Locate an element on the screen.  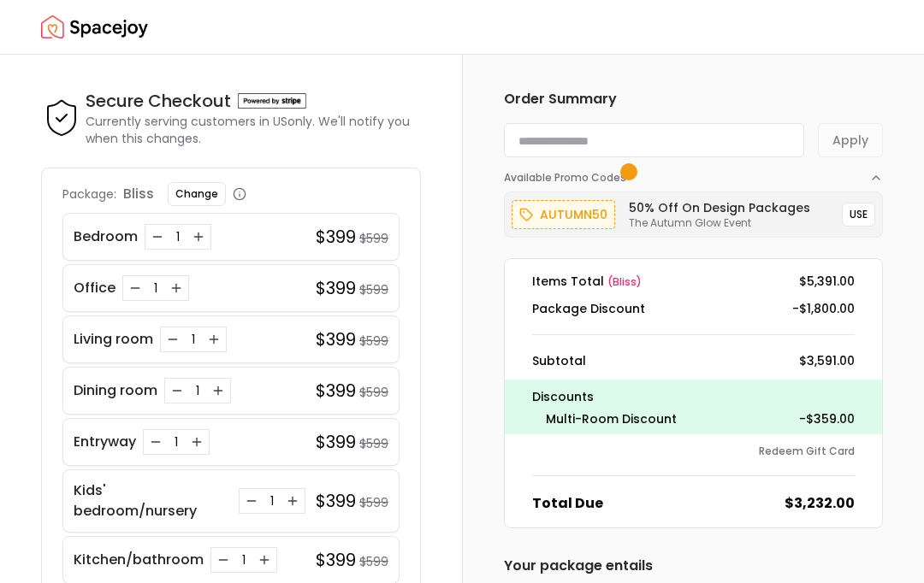
button: Decrease quantity for Office is located at coordinates (135, 288).